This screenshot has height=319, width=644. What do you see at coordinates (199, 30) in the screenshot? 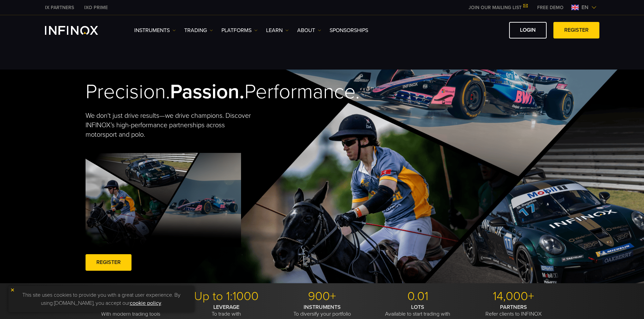
I see `a: TRADING` at bounding box center [199, 30].